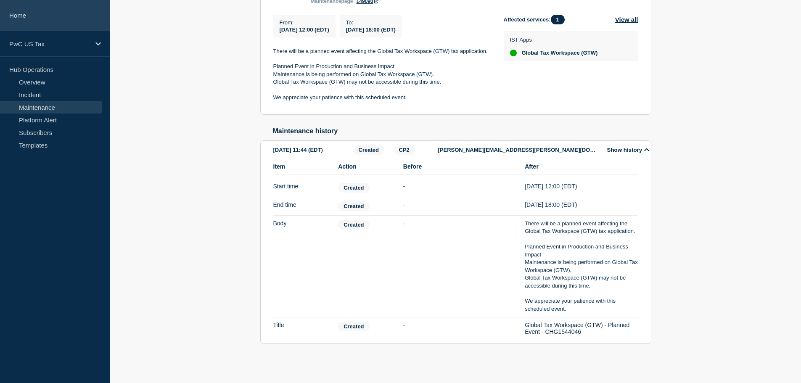 This screenshot has width=801, height=383. I want to click on span: Item, so click(301, 166).